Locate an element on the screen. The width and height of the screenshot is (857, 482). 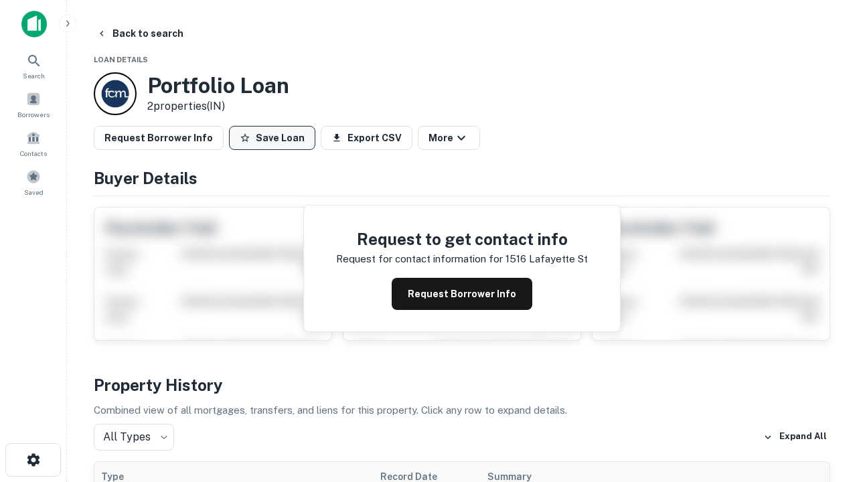
span: Contacts is located at coordinates (33, 153).